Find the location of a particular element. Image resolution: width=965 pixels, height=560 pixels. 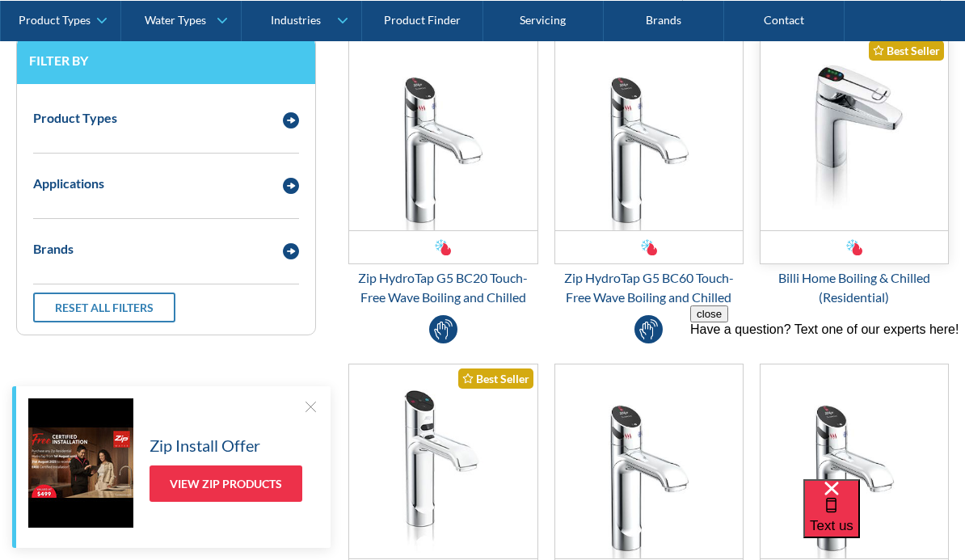

div: Brands is located at coordinates (53, 249).